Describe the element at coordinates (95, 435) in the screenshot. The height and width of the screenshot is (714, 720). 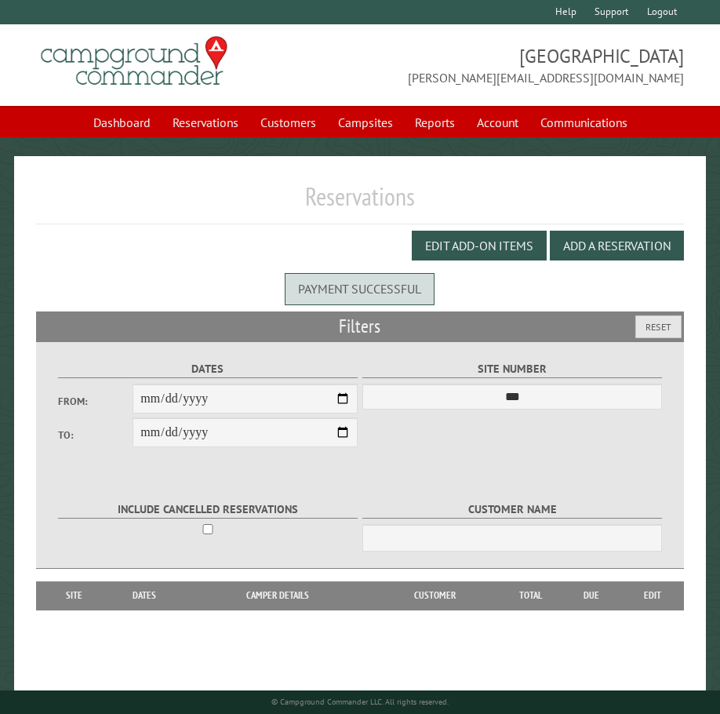
I see `label: To:` at that location.